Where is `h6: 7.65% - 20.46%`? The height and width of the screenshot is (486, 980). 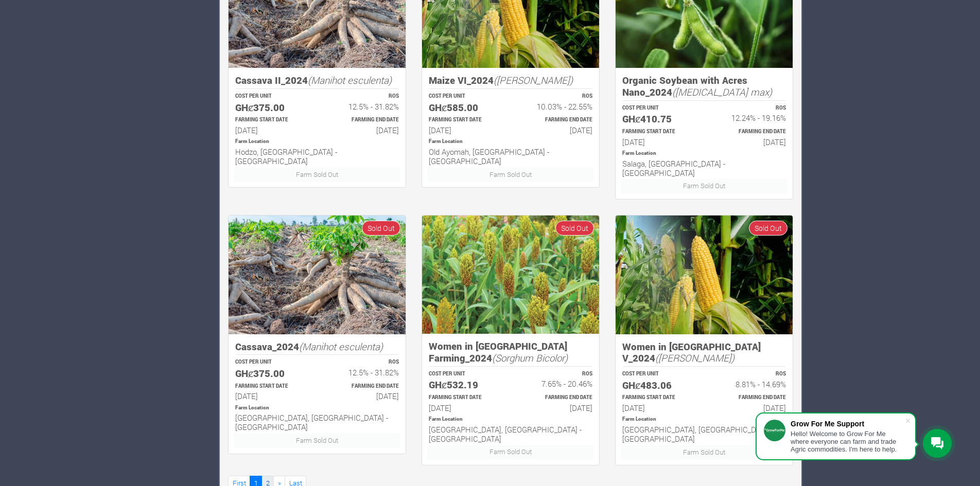
h6: 7.65% - 20.46% is located at coordinates (555, 383).